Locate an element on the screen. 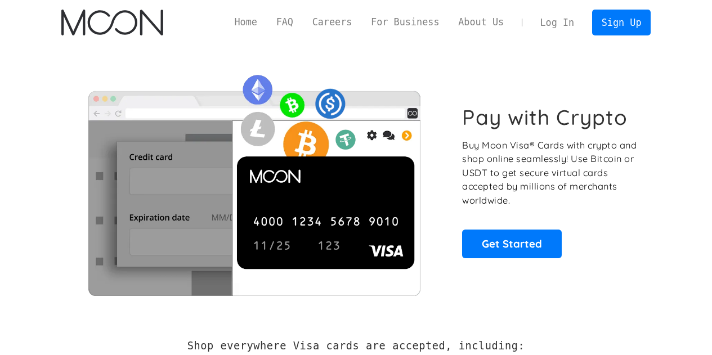 This screenshot has height=355, width=712. a: home is located at coordinates (112, 23).